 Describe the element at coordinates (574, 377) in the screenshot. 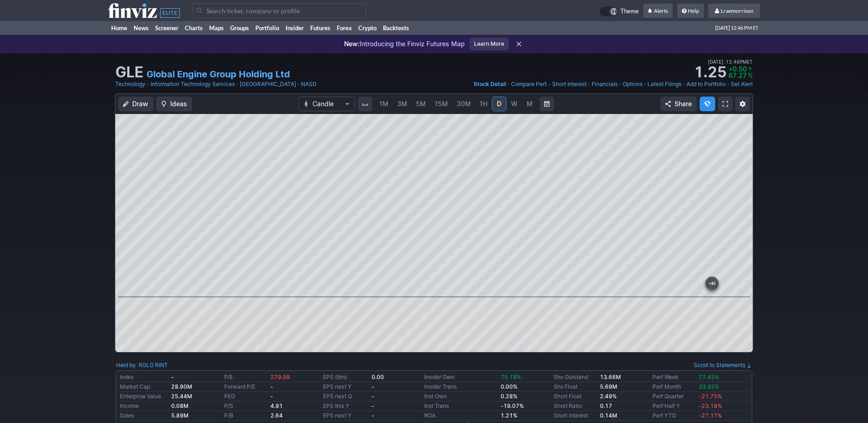

I see `td: Shs Outstand` at that location.